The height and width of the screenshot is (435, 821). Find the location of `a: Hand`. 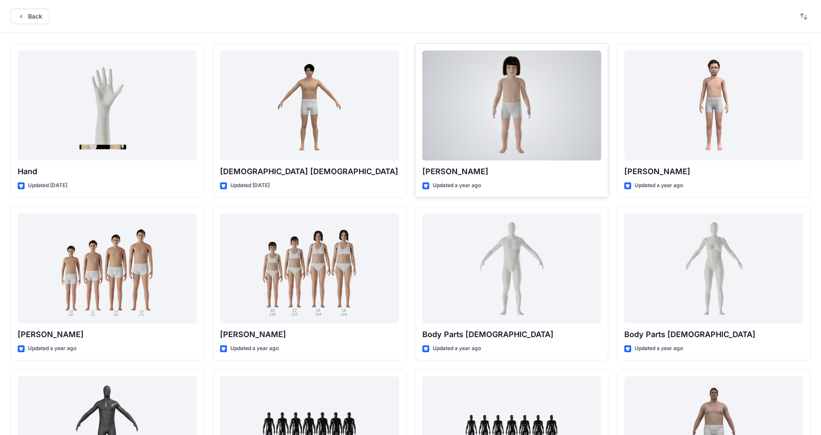

a: Hand is located at coordinates (107, 105).